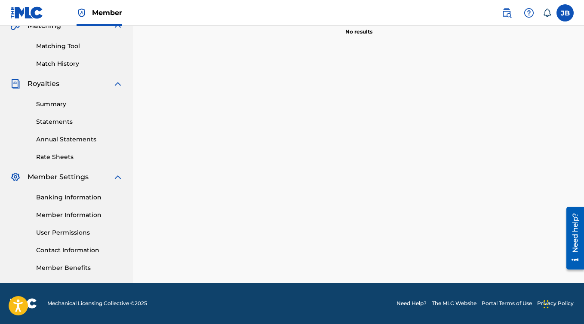 The height and width of the screenshot is (324, 584). Describe the element at coordinates (507, 13) in the screenshot. I see `img: search` at that location.